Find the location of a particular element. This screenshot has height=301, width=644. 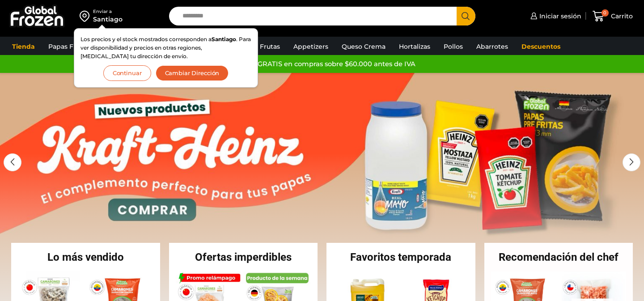

button: Cambiar Dirección is located at coordinates (193, 73).